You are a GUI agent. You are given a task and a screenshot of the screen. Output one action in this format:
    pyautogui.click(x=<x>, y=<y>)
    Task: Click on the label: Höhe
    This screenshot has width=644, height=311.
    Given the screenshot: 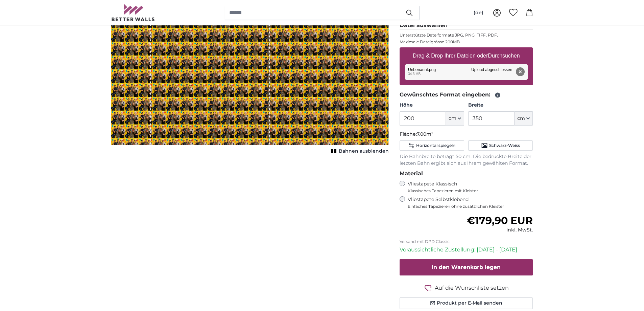 What is the action you would take?
    pyautogui.click(x=432, y=105)
    